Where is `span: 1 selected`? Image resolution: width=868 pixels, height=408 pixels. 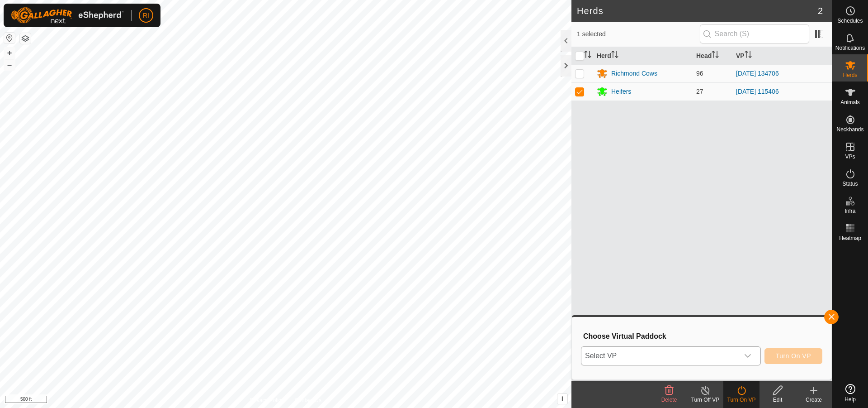 span: 1 selected is located at coordinates (639, 34).